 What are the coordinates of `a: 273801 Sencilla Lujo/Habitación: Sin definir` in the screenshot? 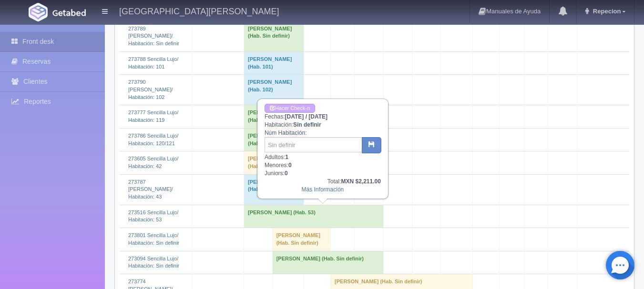 It's located at (154, 239).